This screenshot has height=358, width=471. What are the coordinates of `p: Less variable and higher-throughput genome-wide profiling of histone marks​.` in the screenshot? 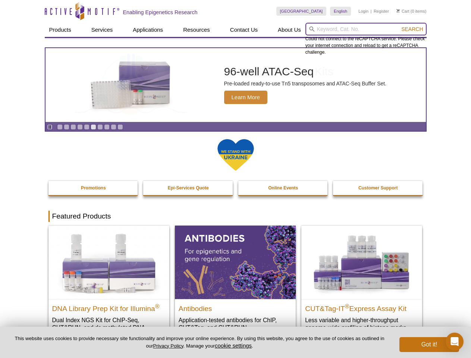 It's located at (362, 324).